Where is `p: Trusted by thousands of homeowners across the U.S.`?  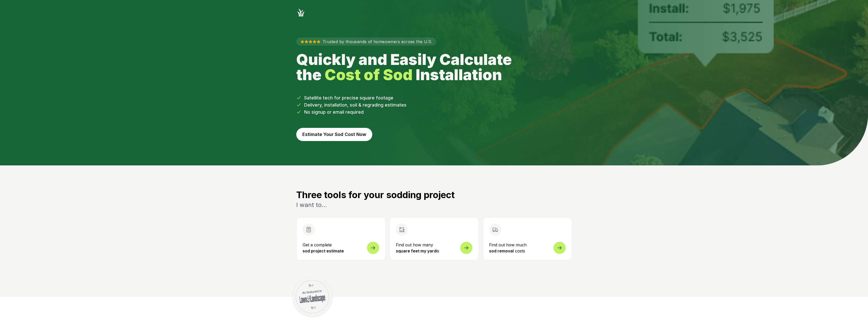 p: Trusted by thousands of homeowners across the U.S. is located at coordinates (366, 42).